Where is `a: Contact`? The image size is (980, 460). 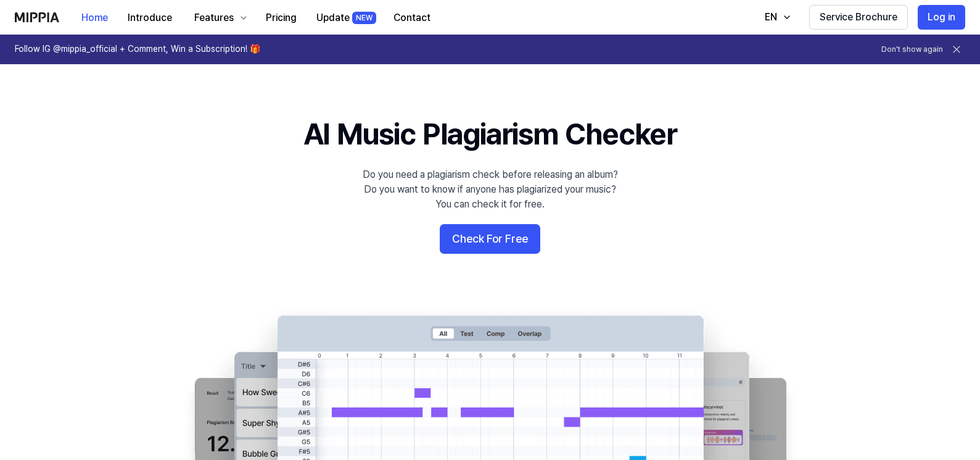
a: Contact is located at coordinates (412, 18).